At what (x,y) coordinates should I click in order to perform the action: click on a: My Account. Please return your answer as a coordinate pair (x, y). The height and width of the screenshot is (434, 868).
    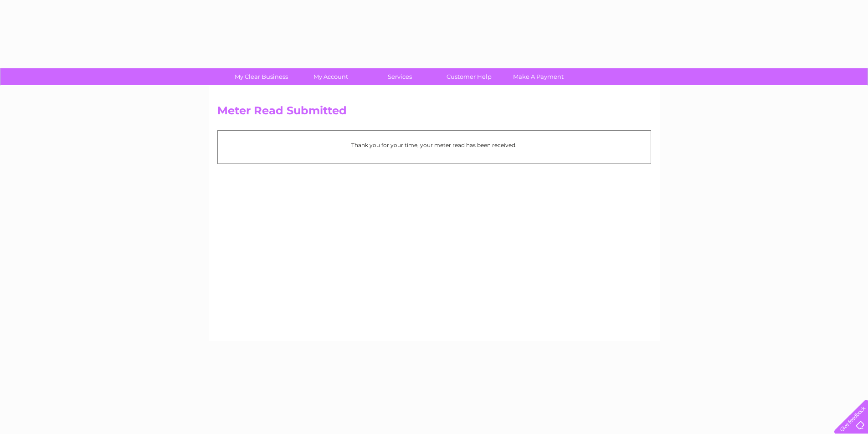
    Looking at the image, I should click on (330, 76).